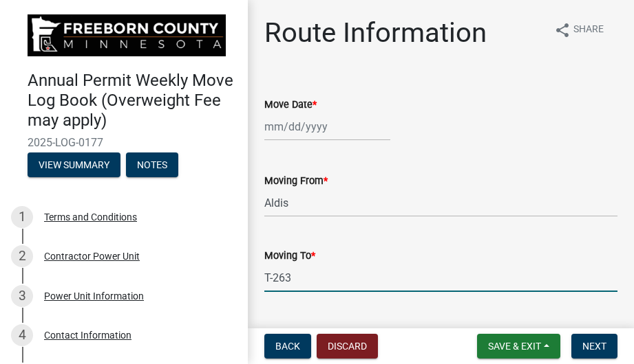  Describe the element at coordinates (87, 336) in the screenshot. I see `div: Contact Information` at that location.